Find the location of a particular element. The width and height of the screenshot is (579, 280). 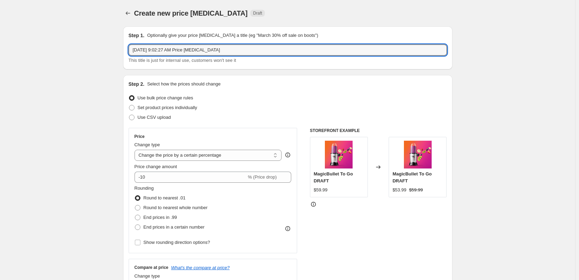

div: help is located at coordinates (288, 155).